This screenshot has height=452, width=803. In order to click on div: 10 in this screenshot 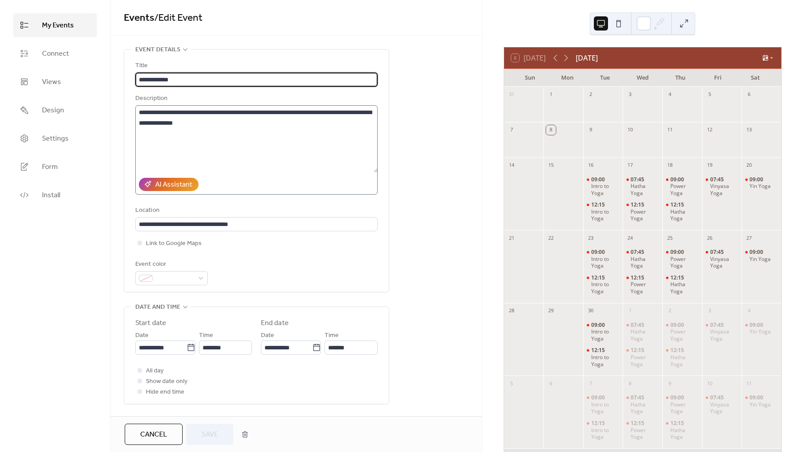, I will do `click(710, 384)`.